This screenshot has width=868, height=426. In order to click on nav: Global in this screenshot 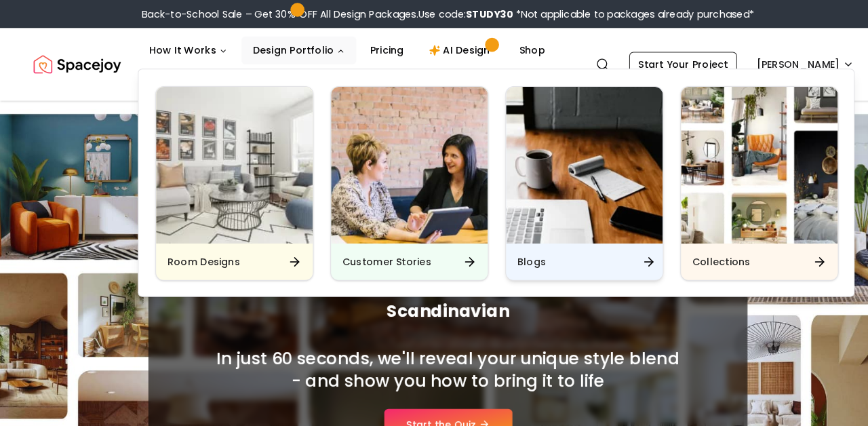, I will do `click(434, 62)`.